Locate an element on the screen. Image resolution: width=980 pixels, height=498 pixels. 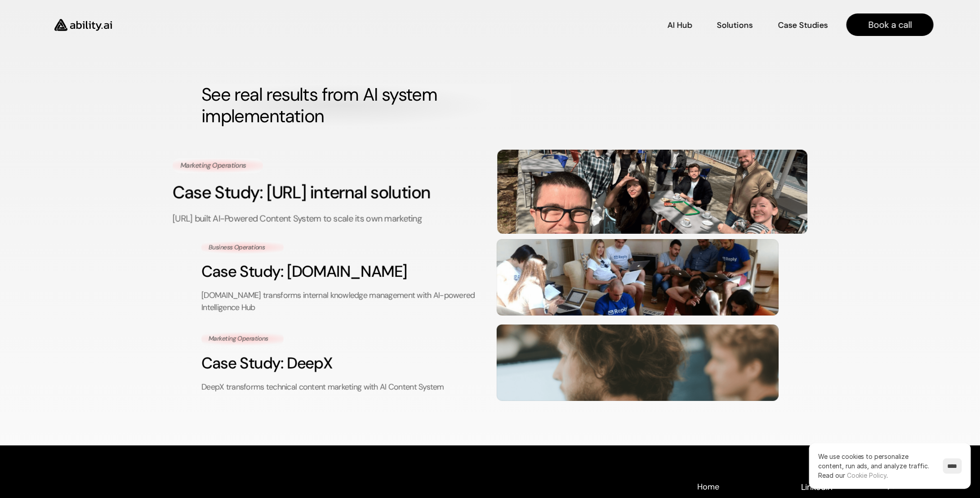
a: Marketing OperationsCase Study: DeepXDeepX transforms technical content marketing with AI Content... is located at coordinates (490, 363).